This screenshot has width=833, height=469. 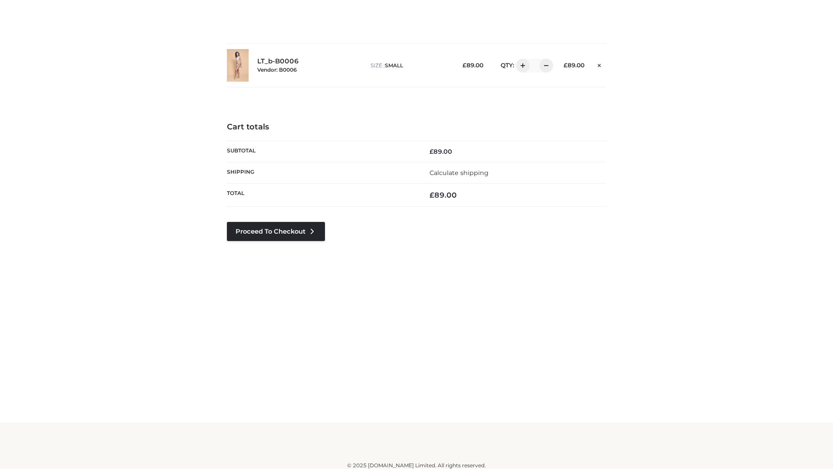 I want to click on a: Calculate shipping, so click(x=459, y=173).